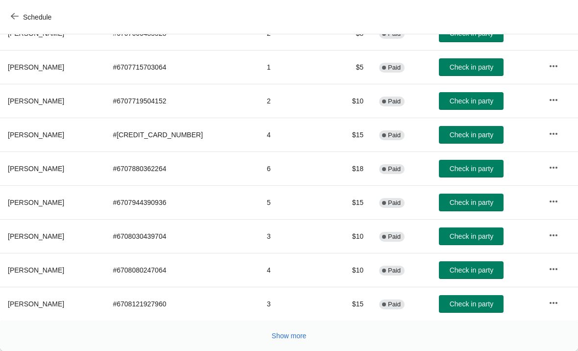  Describe the element at coordinates (182, 100) in the screenshot. I see `td: # 6707719504152` at that location.